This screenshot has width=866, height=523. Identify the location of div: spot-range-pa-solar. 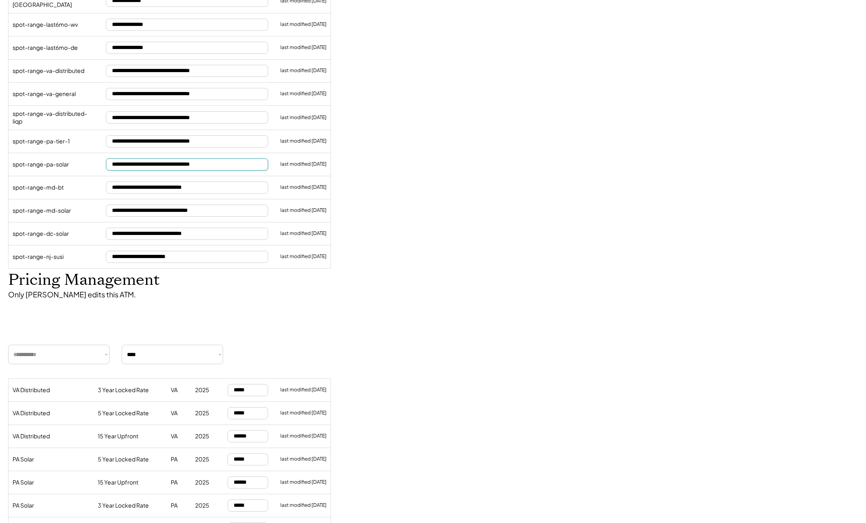
(53, 165).